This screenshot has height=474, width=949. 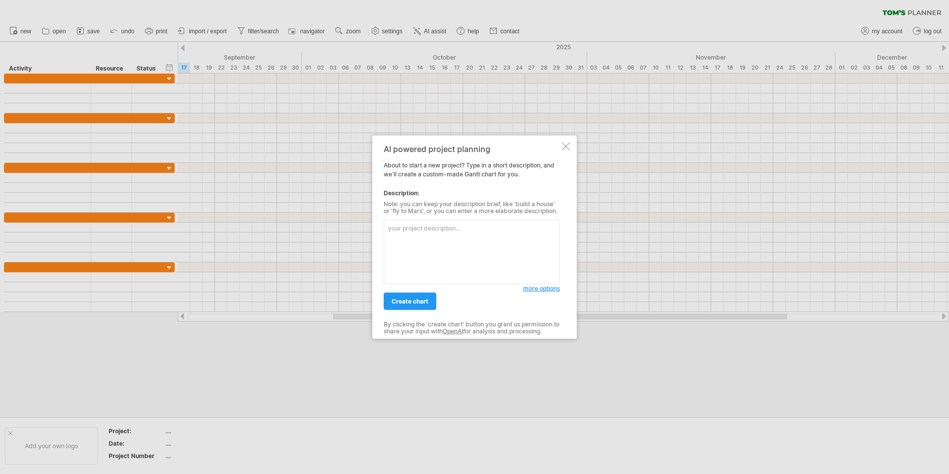 I want to click on span: more options, so click(x=542, y=288).